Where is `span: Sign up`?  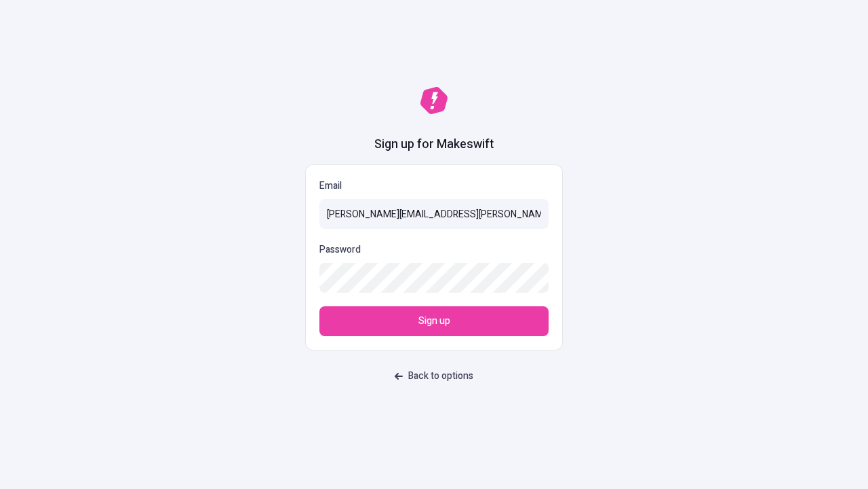 span: Sign up is located at coordinates (434, 321).